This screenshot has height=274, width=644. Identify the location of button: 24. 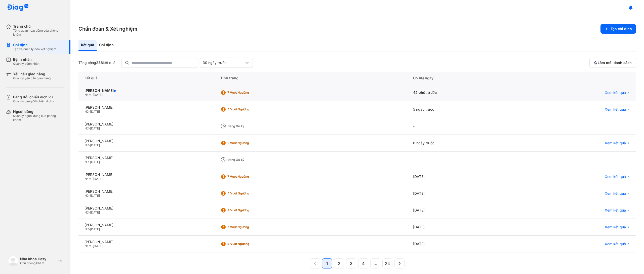
(387, 264).